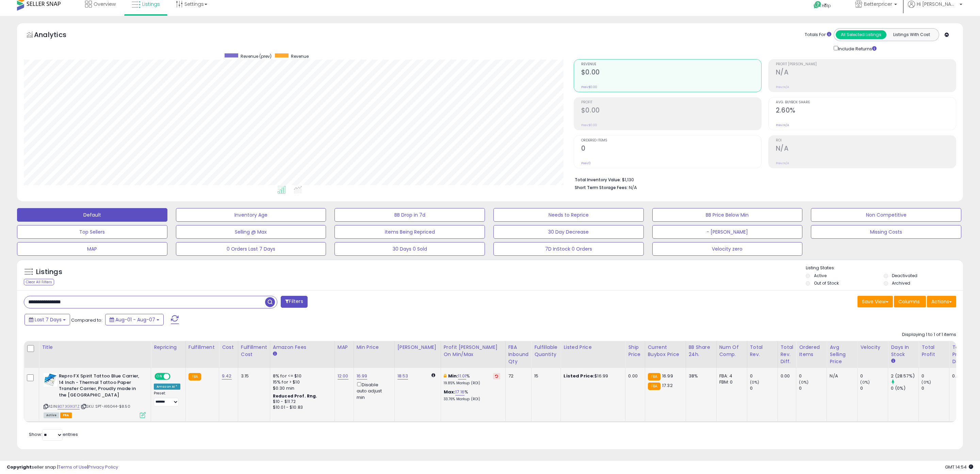  Describe the element at coordinates (933, 351) in the screenshot. I see `div: Total Profit` at that location.